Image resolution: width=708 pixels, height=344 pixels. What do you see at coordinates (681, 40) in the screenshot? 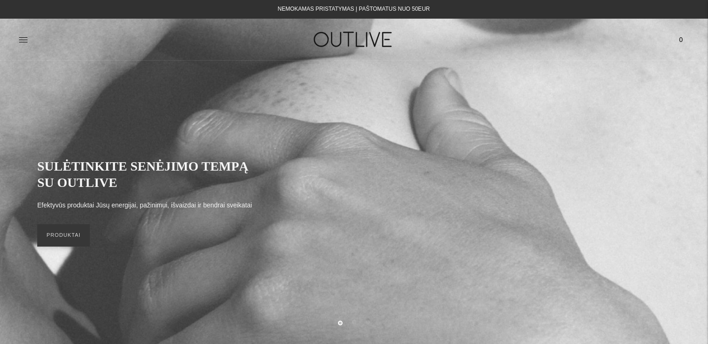
I see `span: 0` at bounding box center [681, 40].